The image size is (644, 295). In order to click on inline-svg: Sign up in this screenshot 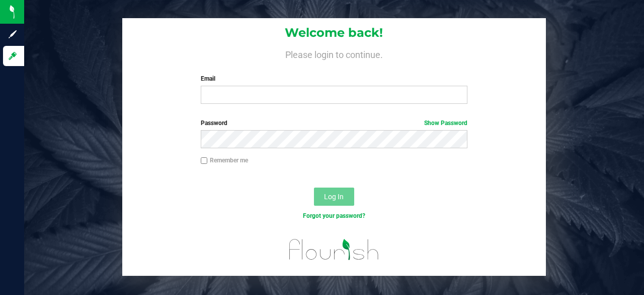, I will do `click(13, 34)`.